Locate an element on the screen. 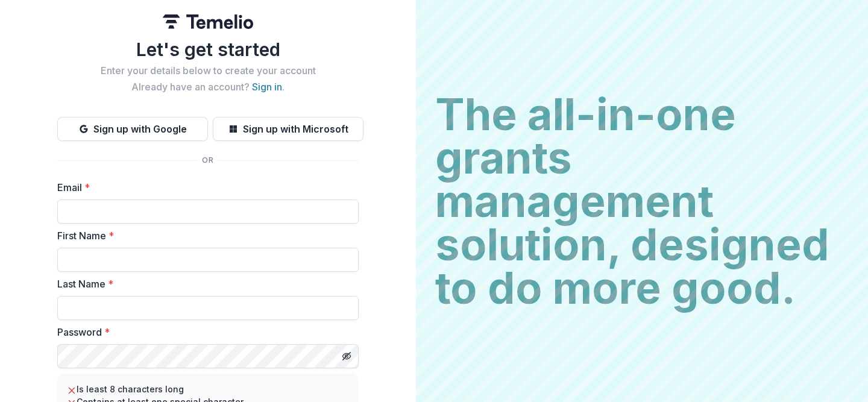  h2: Already have an account? . is located at coordinates (207, 86).